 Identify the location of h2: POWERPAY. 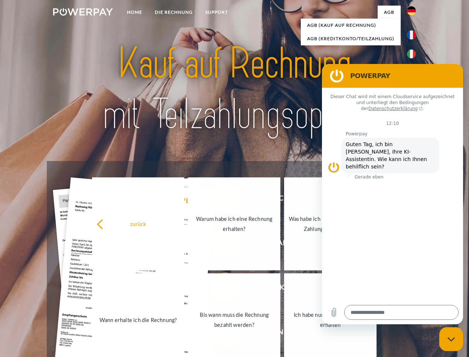
(81, 12).